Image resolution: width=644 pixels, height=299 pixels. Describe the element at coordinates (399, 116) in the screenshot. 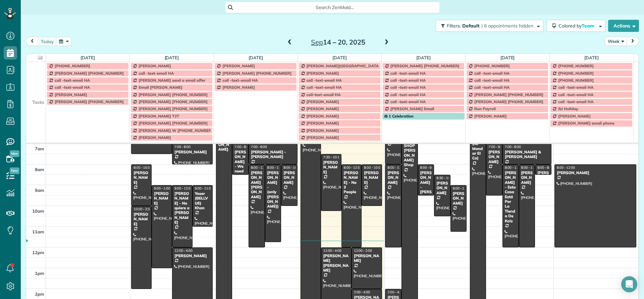

I see `span: 1 Celebration` at that location.